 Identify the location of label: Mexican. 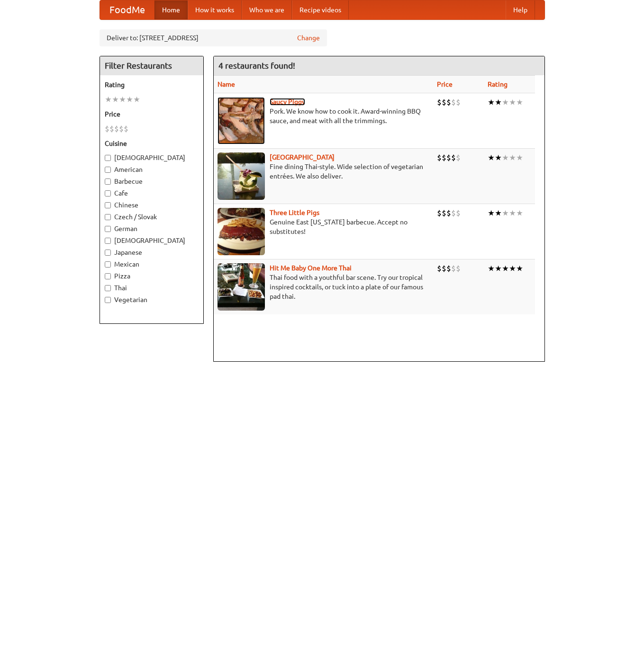
(152, 264).